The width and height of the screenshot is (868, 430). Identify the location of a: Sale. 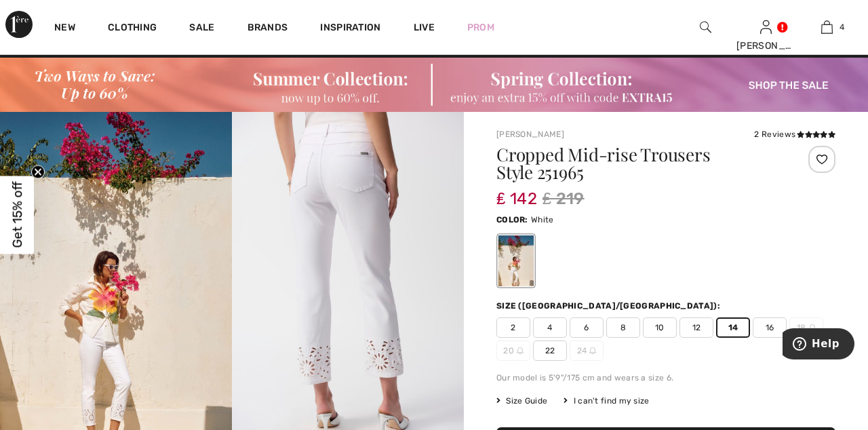
(202, 28).